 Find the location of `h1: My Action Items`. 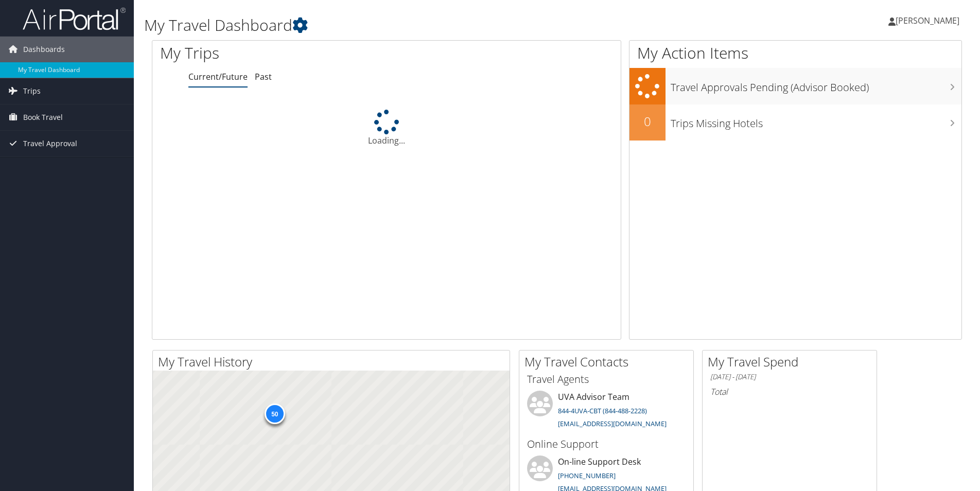

h1: My Action Items is located at coordinates (796, 53).